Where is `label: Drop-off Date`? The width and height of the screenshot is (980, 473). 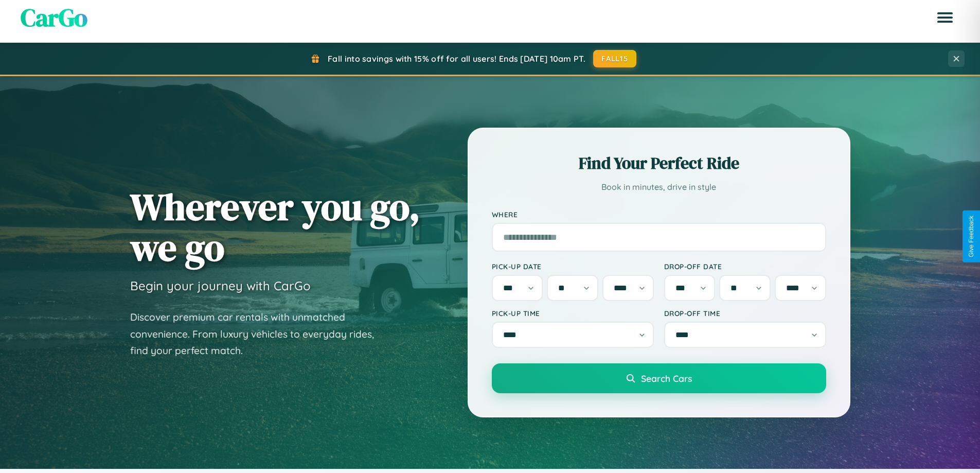 label: Drop-off Date is located at coordinates (745, 266).